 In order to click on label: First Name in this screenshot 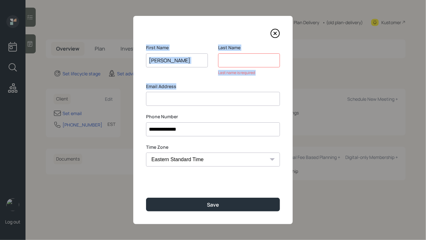, I will do `click(177, 48)`.